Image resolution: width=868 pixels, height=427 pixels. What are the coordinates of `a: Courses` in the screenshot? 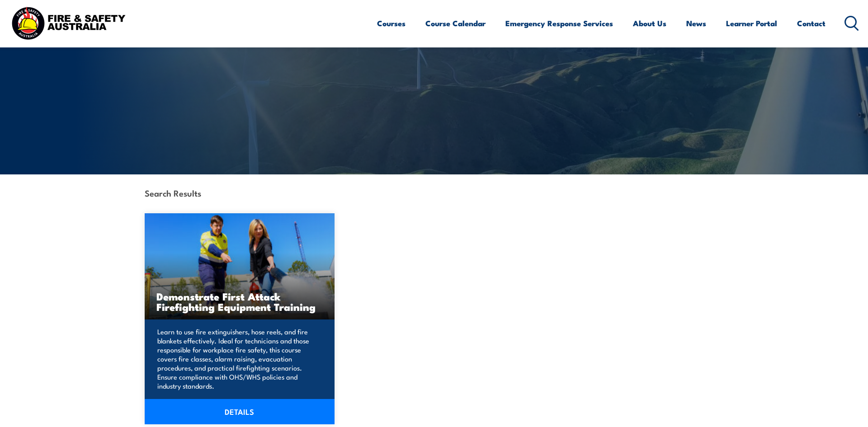 It's located at (391, 23).